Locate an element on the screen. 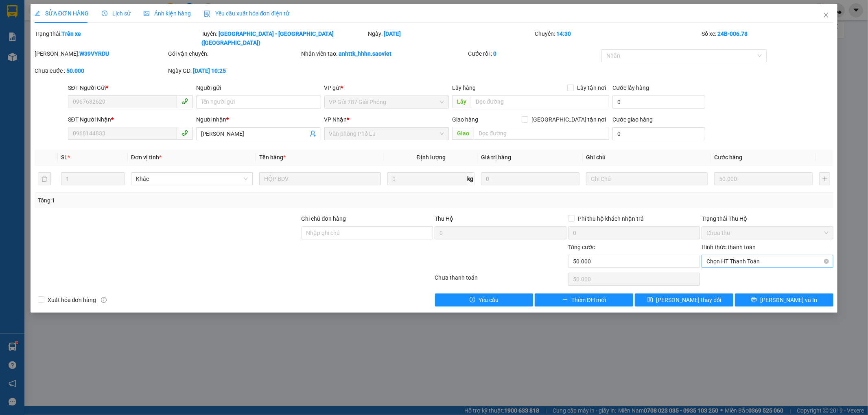 This screenshot has width=868, height=415. b: anhttk_hhhn.saoviet is located at coordinates (366, 54).